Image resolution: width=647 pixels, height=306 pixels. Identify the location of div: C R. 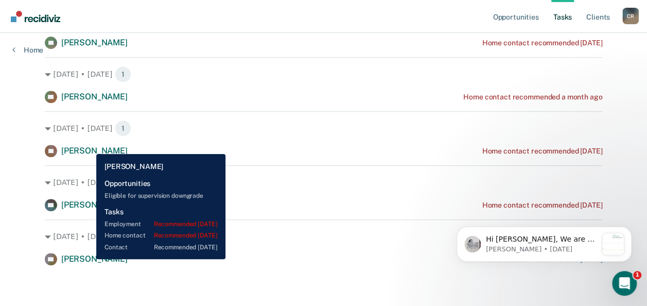
(631, 16).